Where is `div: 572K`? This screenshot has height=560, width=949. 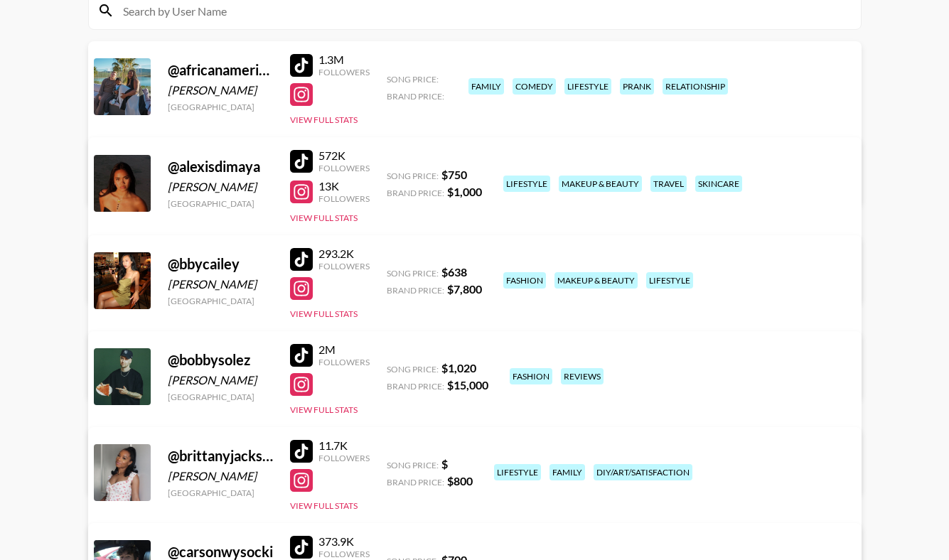 div: 572K is located at coordinates (344, 155).